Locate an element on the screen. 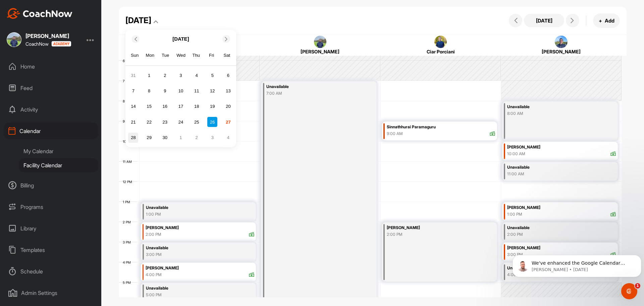 This screenshot has width=644, height=306. div: 1:00 PM is located at coordinates (514, 214).